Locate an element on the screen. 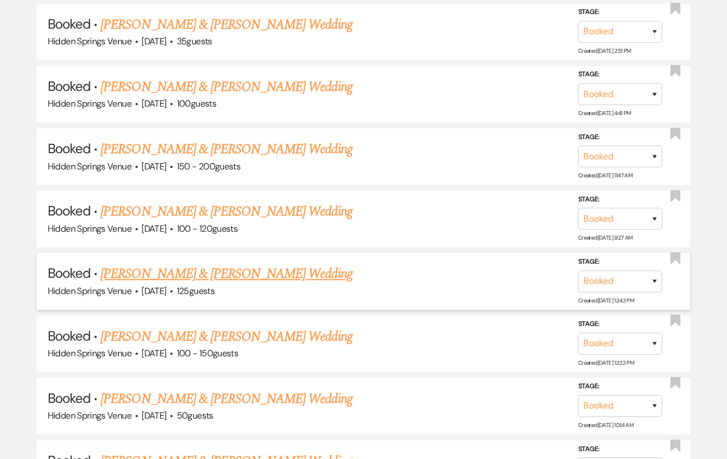 The width and height of the screenshot is (727, 459). span: 125 guests is located at coordinates (195, 291).